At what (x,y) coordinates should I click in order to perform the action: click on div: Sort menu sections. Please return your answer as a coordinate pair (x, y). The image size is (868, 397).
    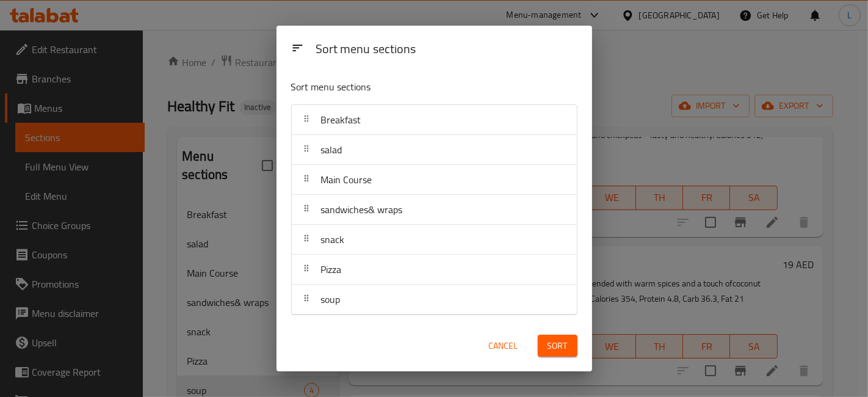
    Looking at the image, I should click on (446, 49).